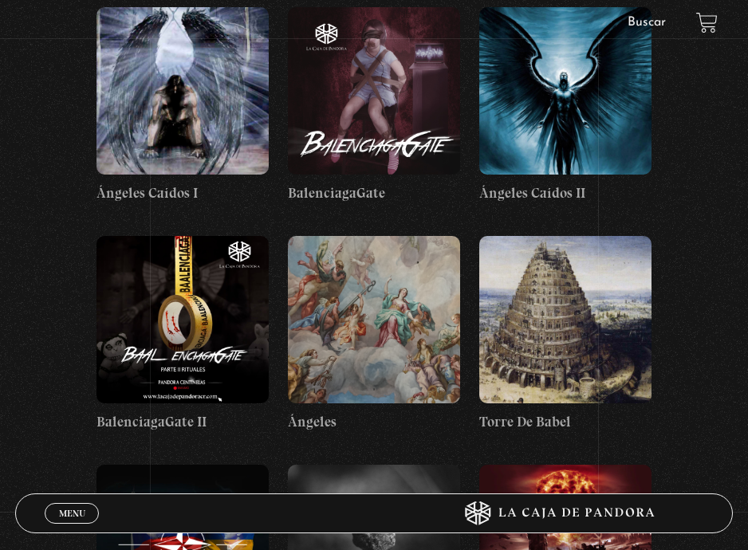  What do you see at coordinates (183, 105) in the screenshot?
I see `a: Ángeles Caídos I` at bounding box center [183, 105].